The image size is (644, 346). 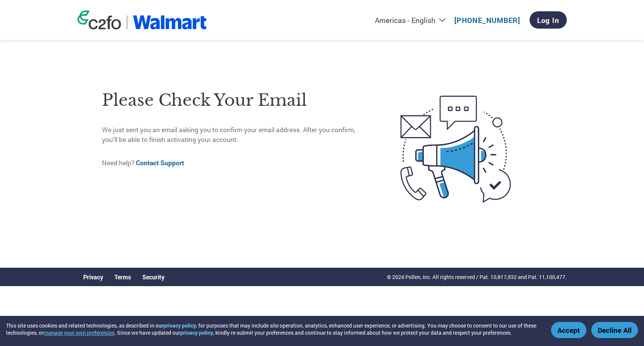 I want to click on a: Security, so click(x=153, y=277).